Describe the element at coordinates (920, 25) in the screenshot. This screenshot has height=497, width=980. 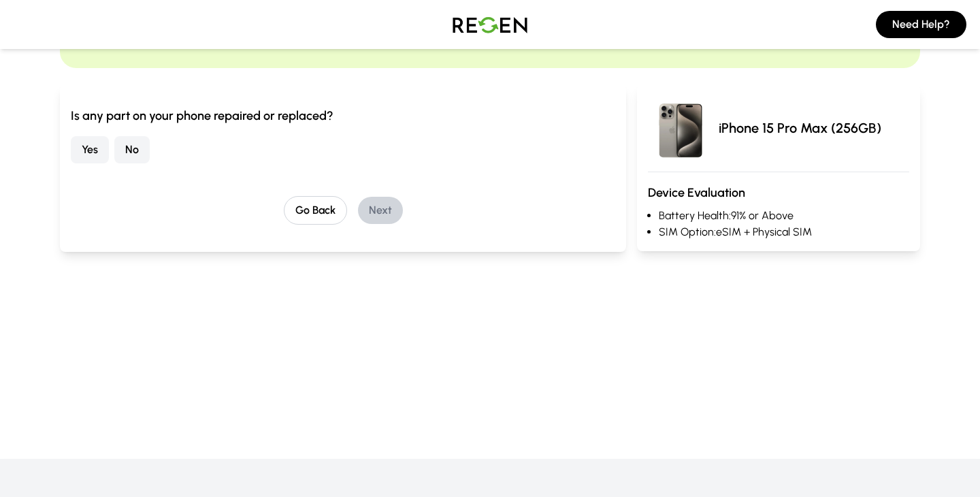
I see `a: Need Help?` at that location.